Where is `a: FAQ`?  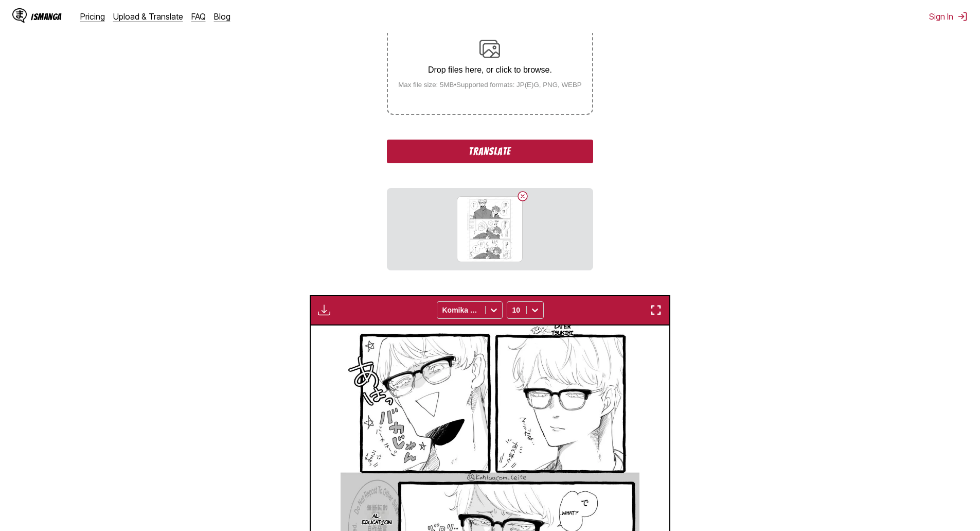 a: FAQ is located at coordinates (199, 16).